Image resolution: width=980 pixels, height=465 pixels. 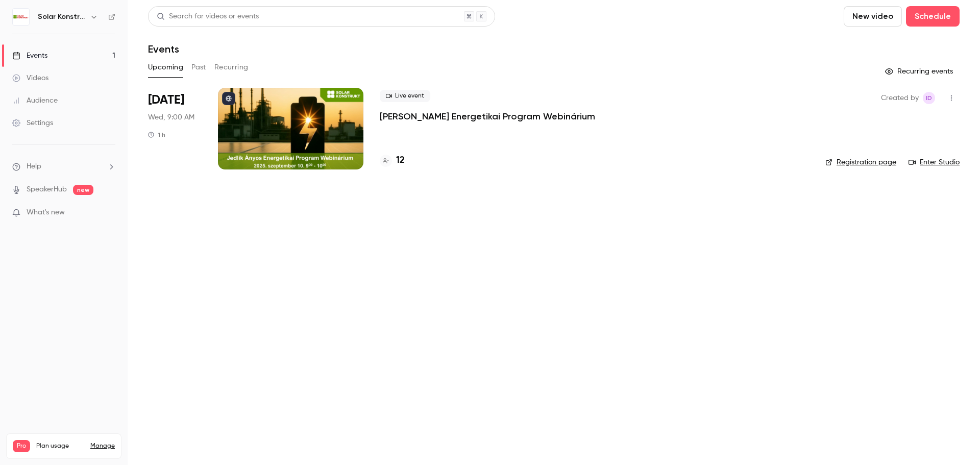 What do you see at coordinates (932, 17) in the screenshot?
I see `button: Schedule` at bounding box center [932, 17].